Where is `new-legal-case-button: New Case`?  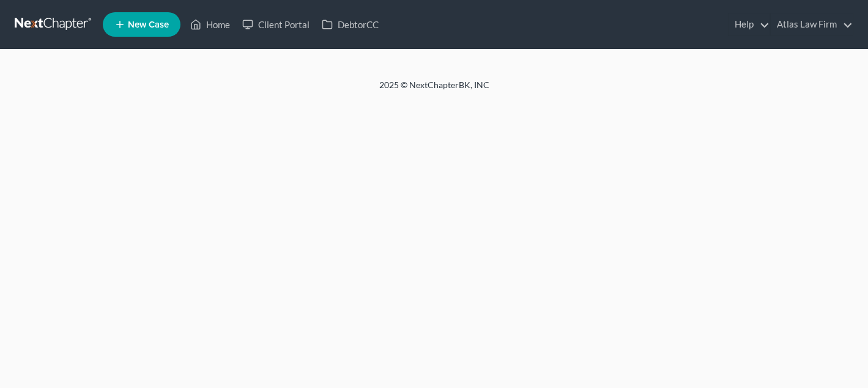 new-legal-case-button: New Case is located at coordinates (141, 25).